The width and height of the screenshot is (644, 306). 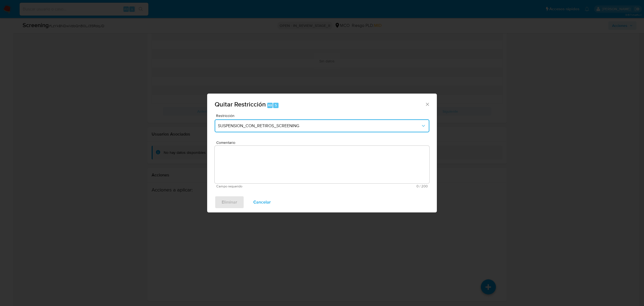 What do you see at coordinates (322, 126) in the screenshot?
I see `button: Restriction` at bounding box center [322, 126].